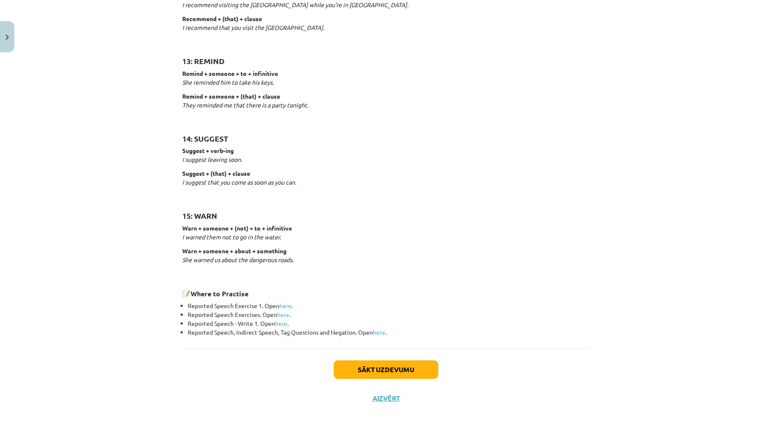  Describe the element at coordinates (238, 260) in the screenshot. I see `em: She warned us about the dangerous roads.` at that location.